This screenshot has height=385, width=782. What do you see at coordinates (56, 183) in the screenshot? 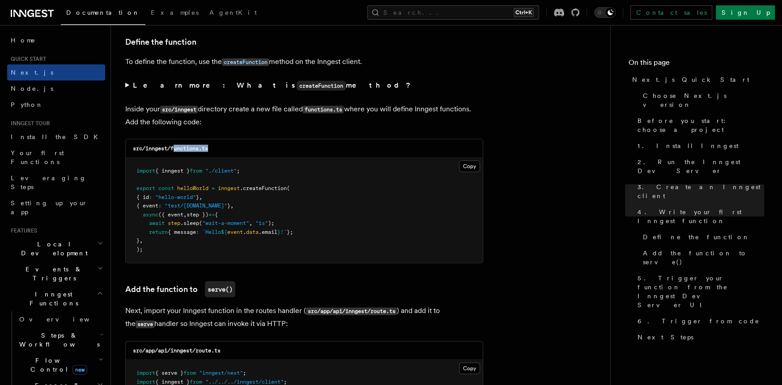
I see `a: Leveraging Steps` at bounding box center [56, 183].